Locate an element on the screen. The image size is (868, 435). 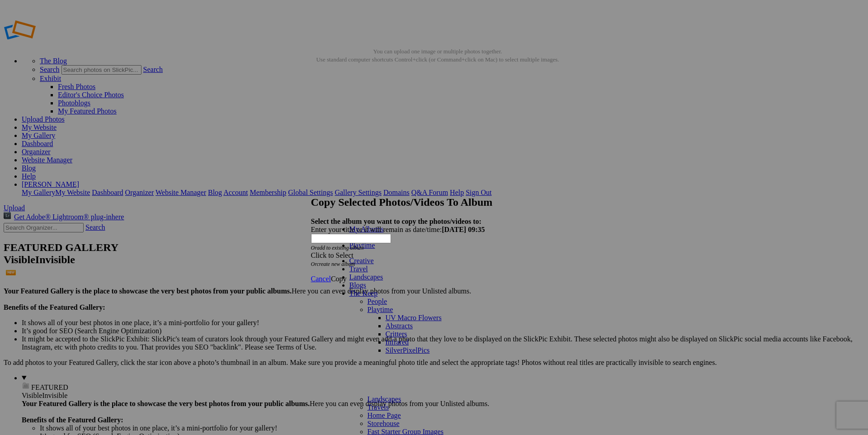
div: Enter your title or it will remain as date/time: is located at coordinates (431, 230).